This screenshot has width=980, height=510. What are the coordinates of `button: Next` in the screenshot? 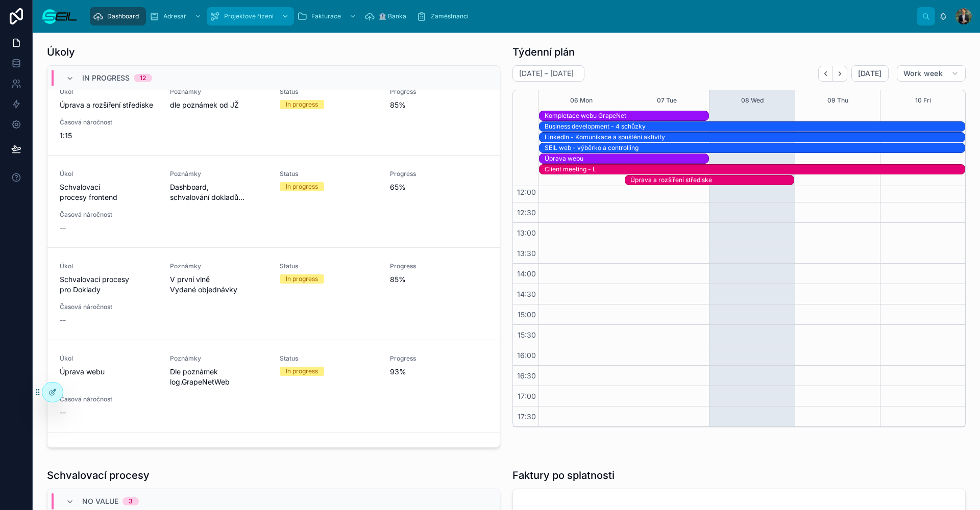 It's located at (840, 73).